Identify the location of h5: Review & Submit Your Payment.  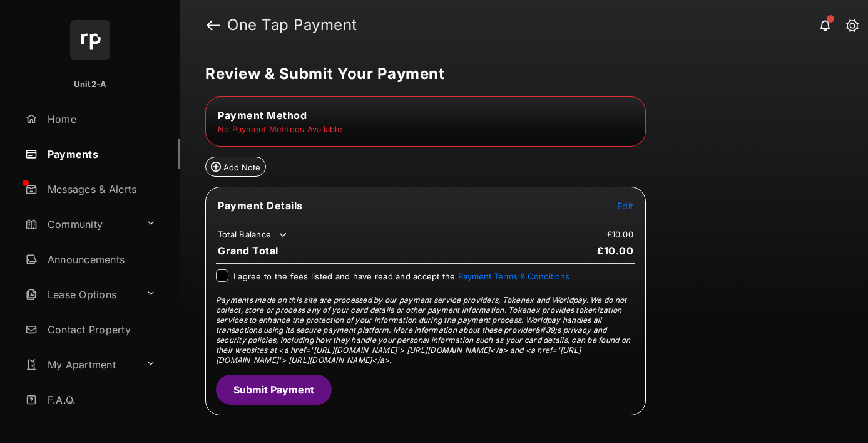
(519, 74).